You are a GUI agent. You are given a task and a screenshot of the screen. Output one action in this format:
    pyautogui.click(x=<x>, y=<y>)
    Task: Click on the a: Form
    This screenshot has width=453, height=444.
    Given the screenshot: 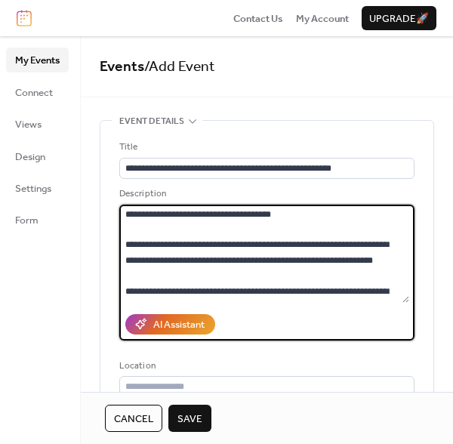 What is the action you would take?
    pyautogui.click(x=37, y=220)
    